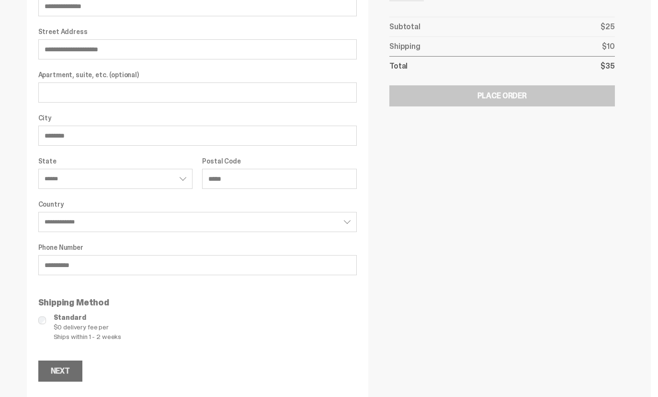  I want to click on span: Standard, so click(206, 317).